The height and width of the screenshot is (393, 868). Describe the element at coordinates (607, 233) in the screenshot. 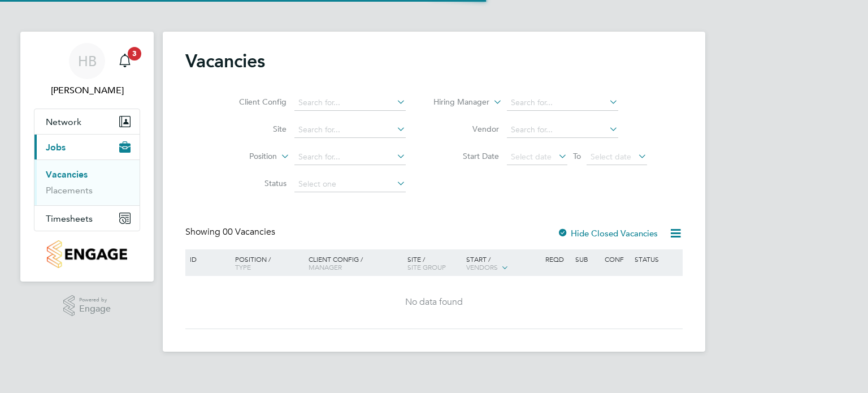

I see `label: Hide Closed Vacancies` at that location.